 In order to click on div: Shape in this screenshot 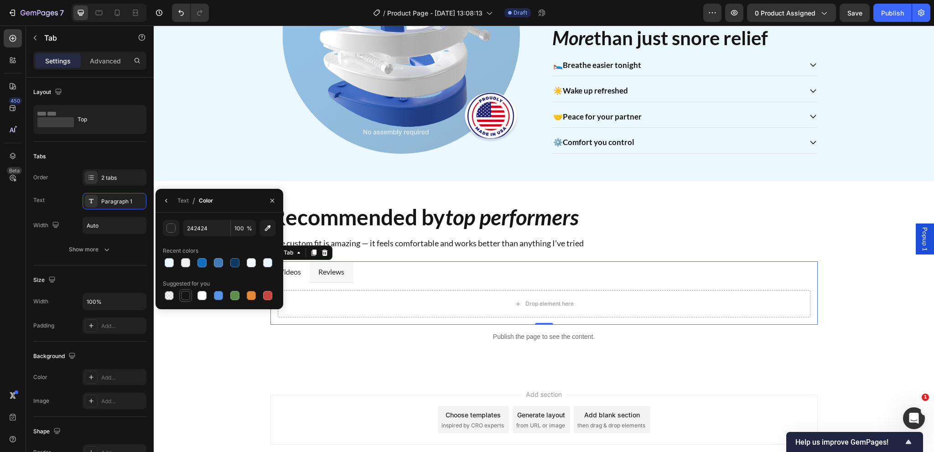, I will do `click(48, 432)`.